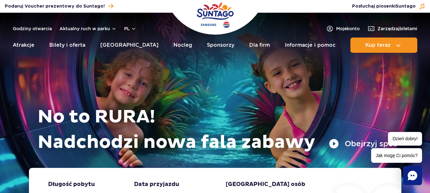  Describe the element at coordinates (384, 45) in the screenshot. I see `button: Kup teraz` at that location.